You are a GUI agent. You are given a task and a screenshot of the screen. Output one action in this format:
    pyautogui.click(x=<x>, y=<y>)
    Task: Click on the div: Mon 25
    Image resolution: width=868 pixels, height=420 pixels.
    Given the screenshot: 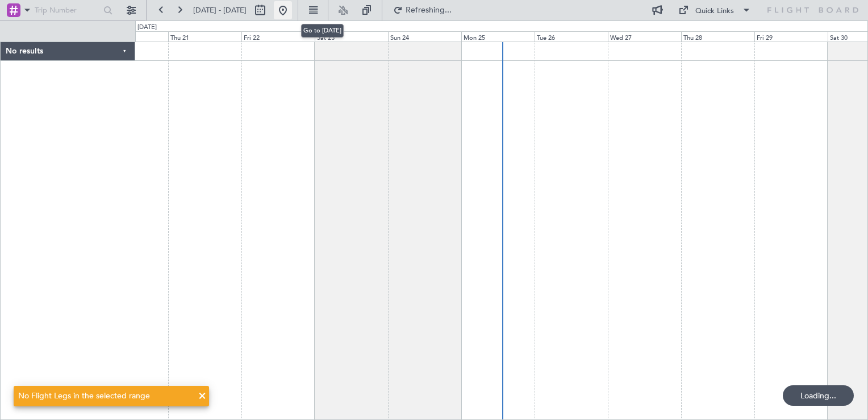 What is the action you would take?
    pyautogui.click(x=498, y=37)
    